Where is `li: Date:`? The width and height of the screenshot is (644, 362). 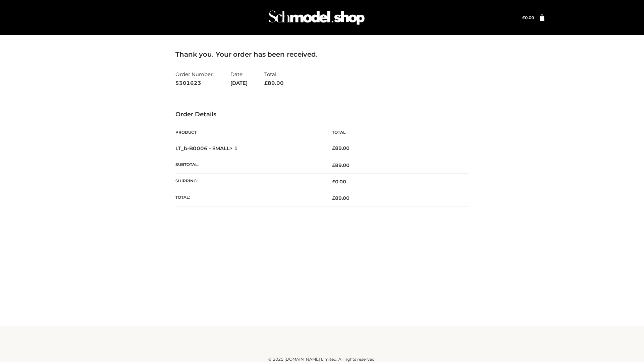 li: Date: is located at coordinates (239, 79).